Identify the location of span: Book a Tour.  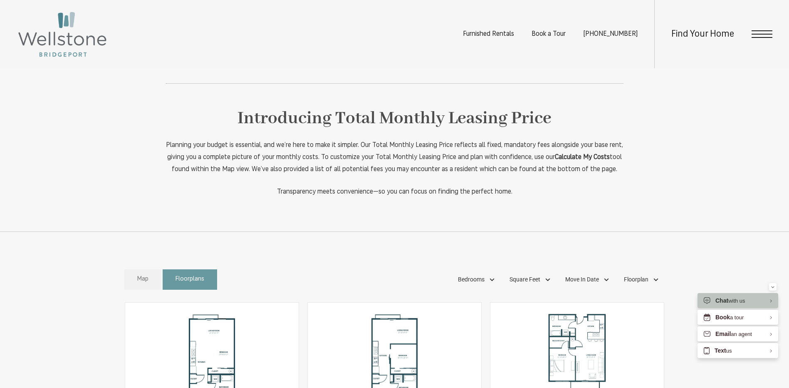
(549, 34).